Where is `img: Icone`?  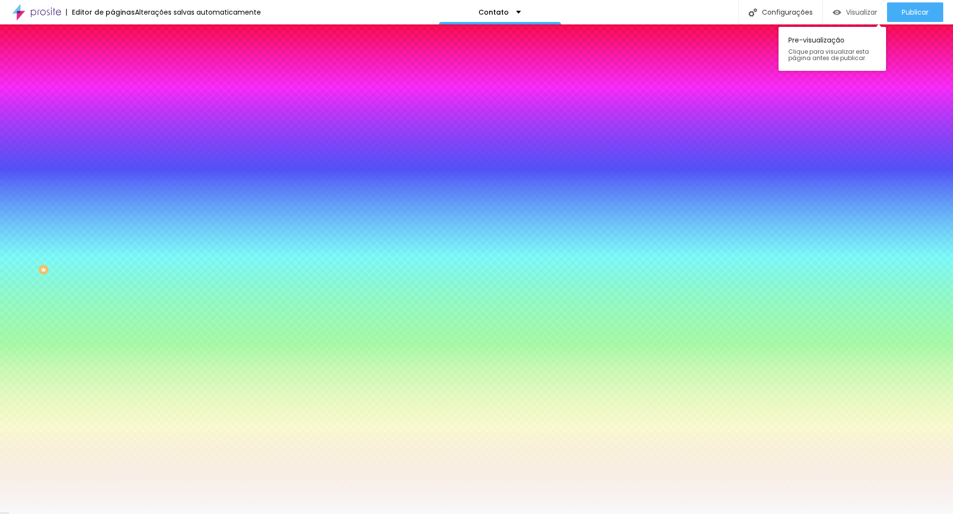 img: Icone is located at coordinates (753, 12).